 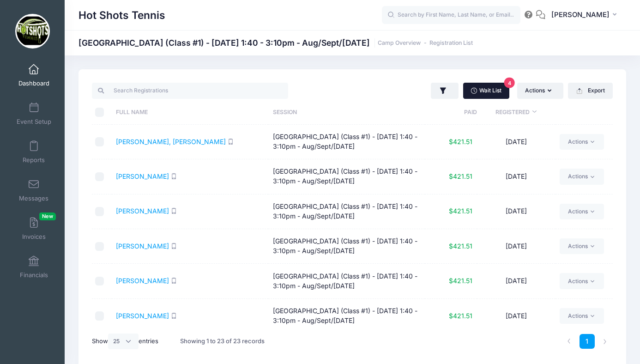 What do you see at coordinates (34, 152) in the screenshot?
I see `a: Reports` at bounding box center [34, 152].